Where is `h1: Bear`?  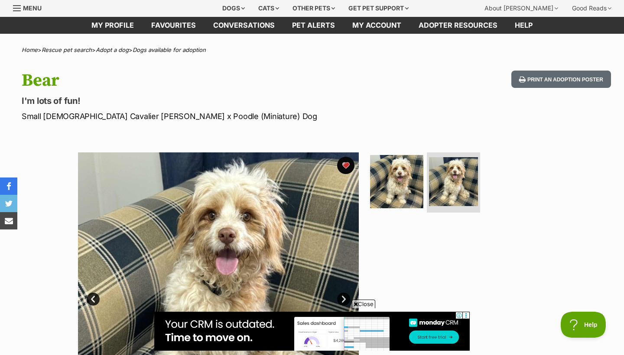
h1: Bear is located at coordinates (201, 81).